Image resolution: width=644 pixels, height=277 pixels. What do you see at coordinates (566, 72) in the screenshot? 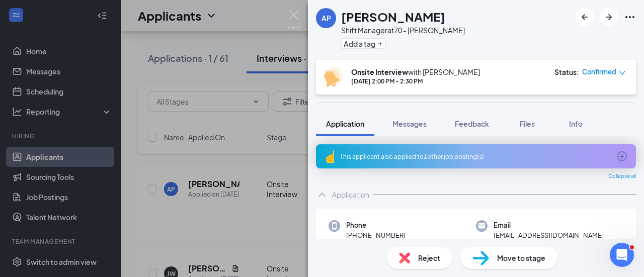
I see `div: Status :` at bounding box center [566, 72].